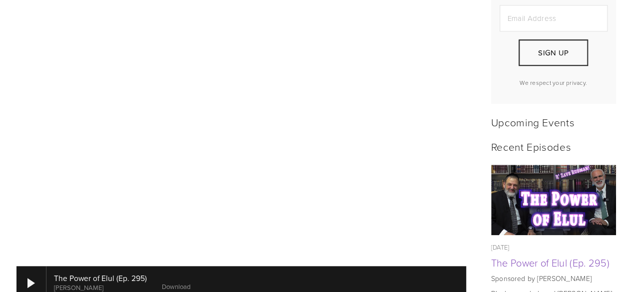 The height and width of the screenshot is (292, 632). I want to click on input: Email Address, so click(554, 18).